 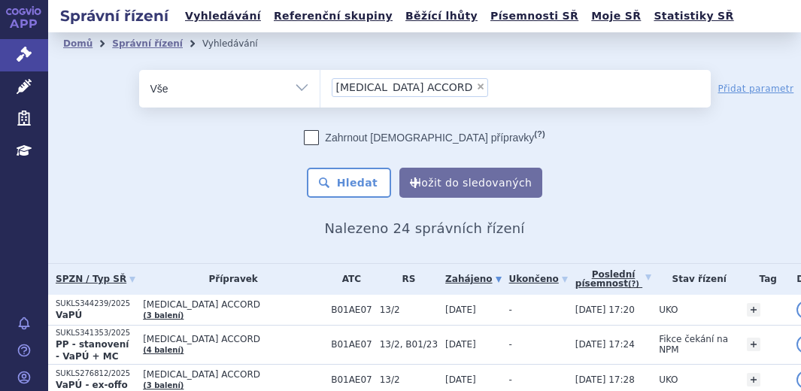 I want to click on a: Statistiky SŘ, so click(x=694, y=16).